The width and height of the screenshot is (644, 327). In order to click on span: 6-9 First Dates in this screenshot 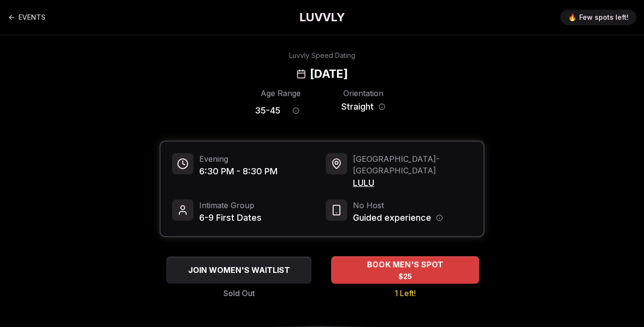, I will do `click(230, 218)`.